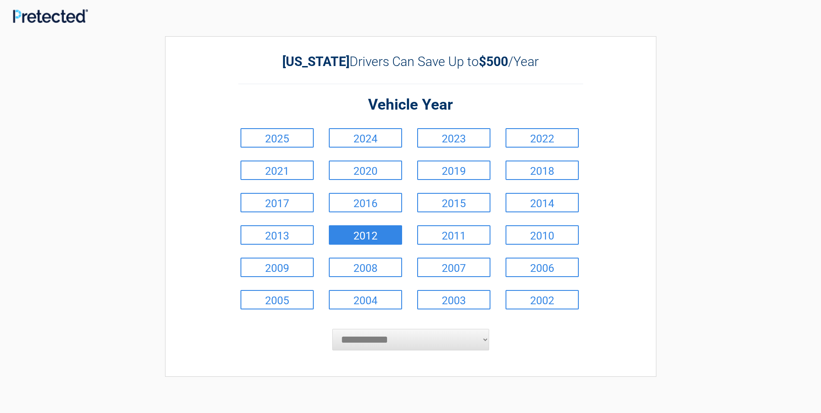 This screenshot has height=413, width=821. What do you see at coordinates (542, 235) in the screenshot?
I see `a: 2010` at bounding box center [542, 235].